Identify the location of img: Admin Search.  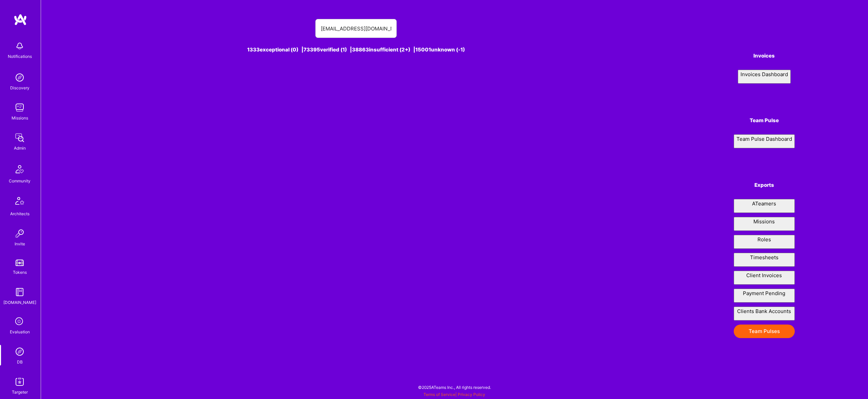
(19, 352).